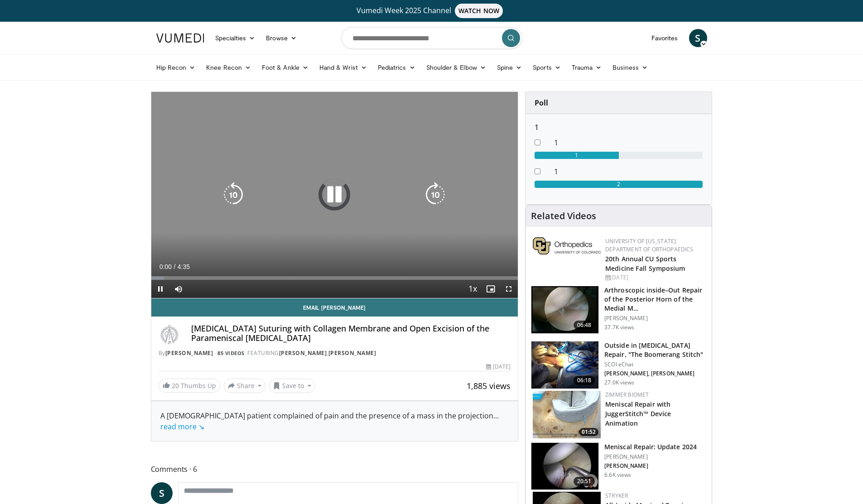 Image resolution: width=863 pixels, height=504 pixels. I want to click on a: 20th Annual CU Sports Medicine Fall Symposium, so click(645, 263).